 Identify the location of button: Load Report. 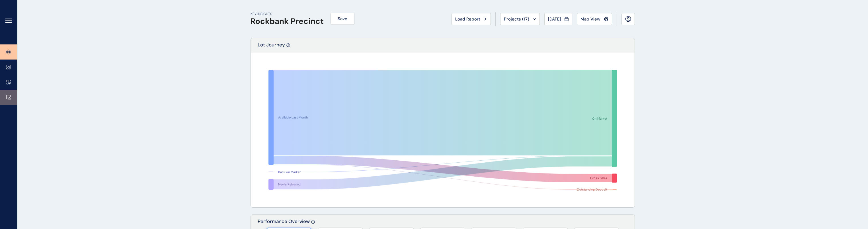
(471, 19).